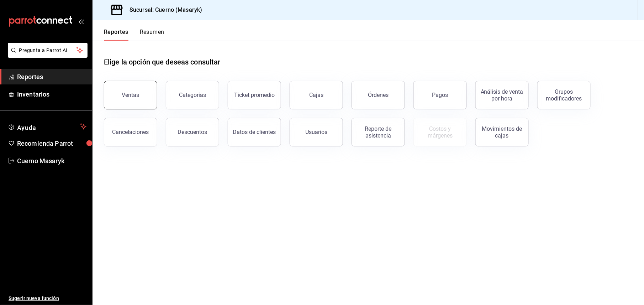 Image resolution: width=644 pixels, height=305 pixels. I want to click on div: Usuarios, so click(317, 132).